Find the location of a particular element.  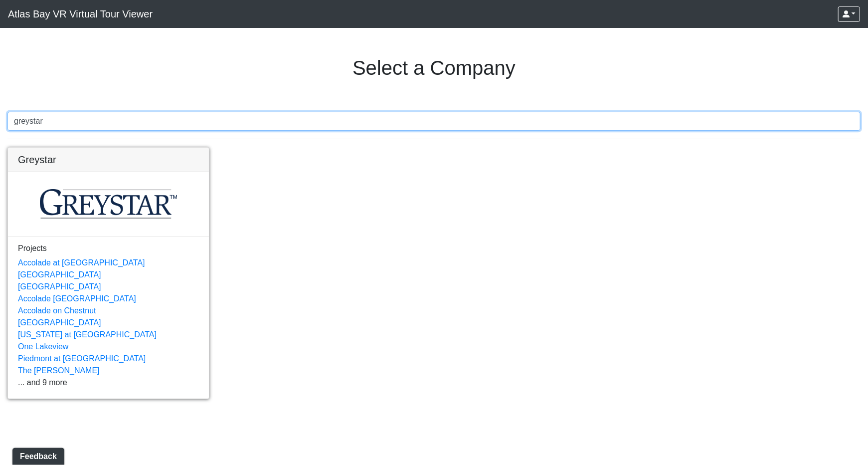

a: One Lakeview is located at coordinates (43, 346).